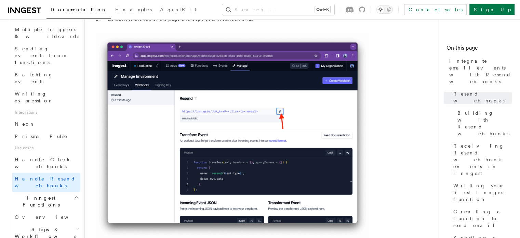 The height and width of the screenshot is (238, 520). Describe the element at coordinates (492, 10) in the screenshot. I see `a: Sign Up` at that location.